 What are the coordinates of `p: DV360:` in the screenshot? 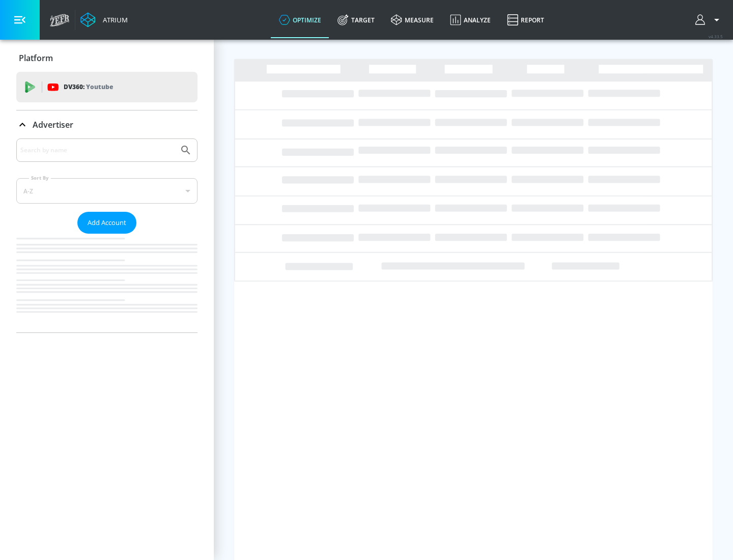 It's located at (88, 87).